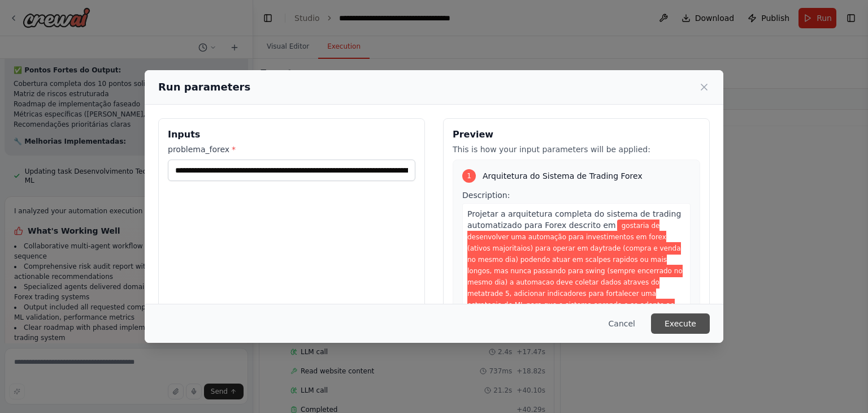 This screenshot has height=413, width=868. I want to click on button: Execute, so click(681, 324).